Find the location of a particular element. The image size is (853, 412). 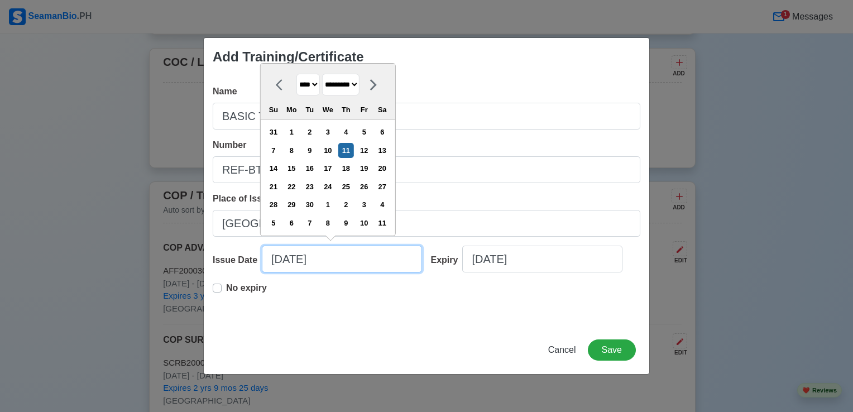

div: Choose Saturday, September 20th, 2025 is located at coordinates (382, 168).